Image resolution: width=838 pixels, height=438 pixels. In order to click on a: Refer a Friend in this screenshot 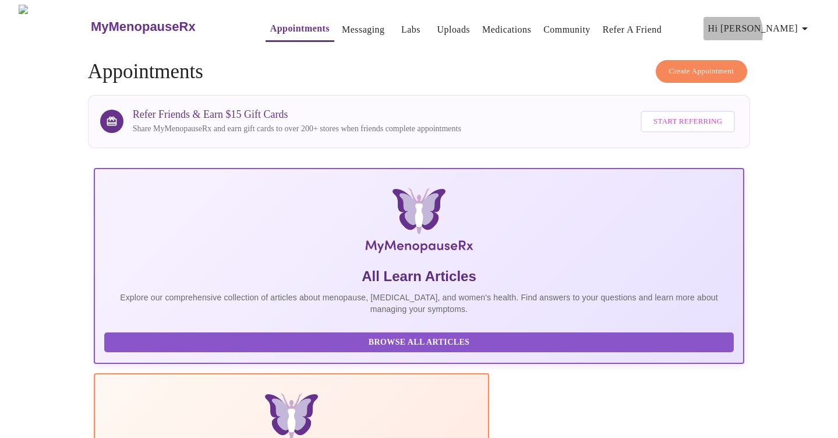, I will do `click(633, 30)`.